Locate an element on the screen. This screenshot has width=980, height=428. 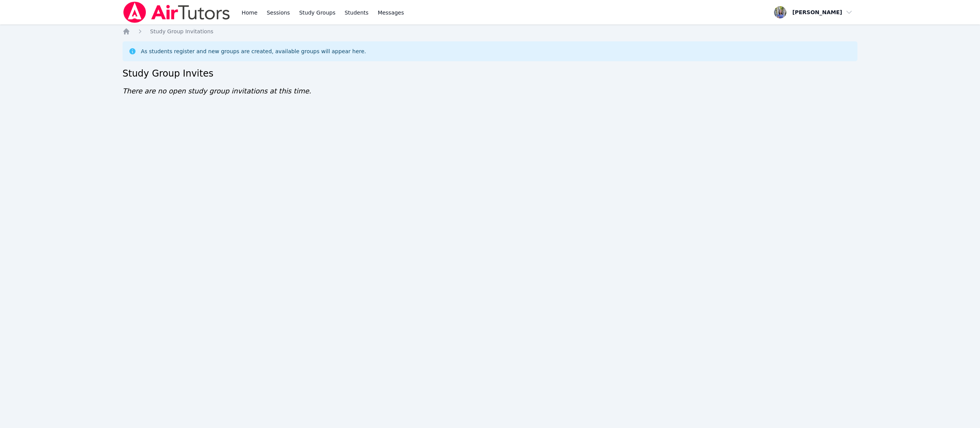
a: Study Group Invitations is located at coordinates (182, 31).